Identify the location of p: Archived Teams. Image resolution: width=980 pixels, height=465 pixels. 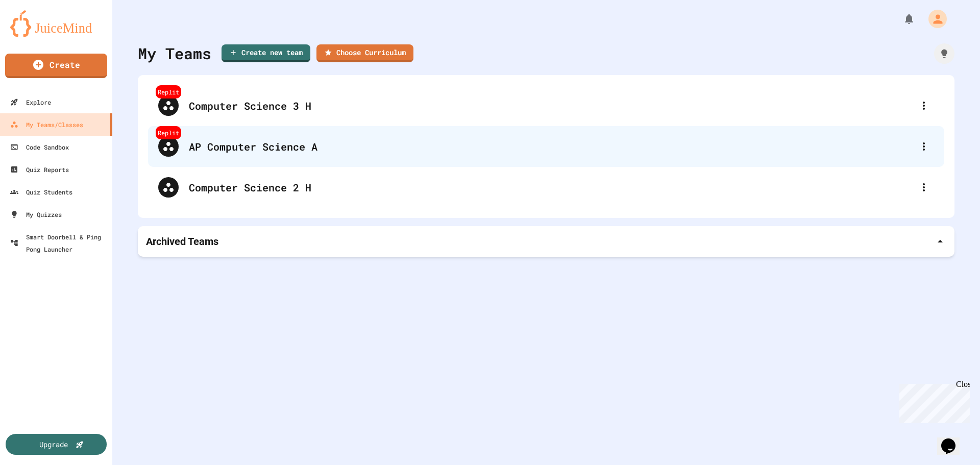
(182, 241).